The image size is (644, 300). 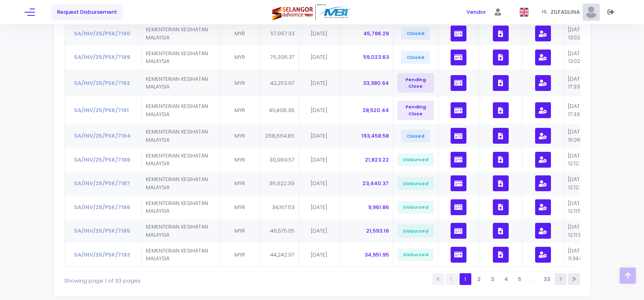 I want to click on button: SA/INV/25/PSK/7185, so click(x=102, y=231).